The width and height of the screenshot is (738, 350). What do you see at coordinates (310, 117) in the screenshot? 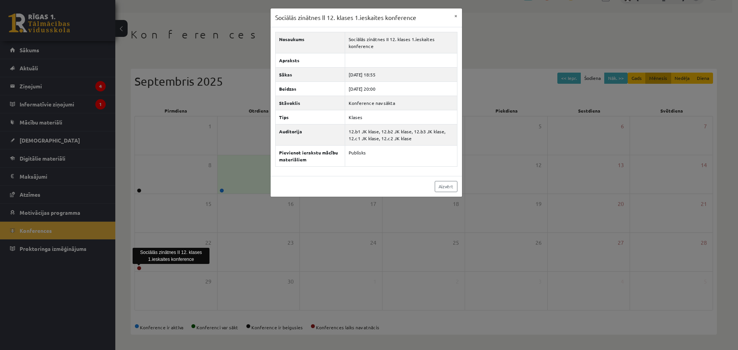
I see `th: Tips` at bounding box center [310, 117].